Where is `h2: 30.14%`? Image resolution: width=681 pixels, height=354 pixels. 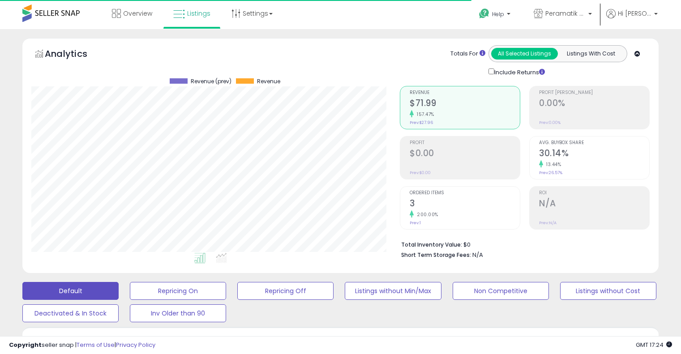 h2: 30.14% is located at coordinates (594, 154).